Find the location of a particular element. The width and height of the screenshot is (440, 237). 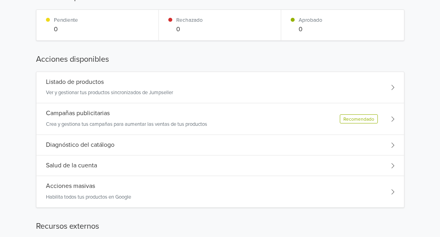

div: Listado de productosVer y gestionar tus productos sincronizados de Jumpseller is located at coordinates (220, 88).